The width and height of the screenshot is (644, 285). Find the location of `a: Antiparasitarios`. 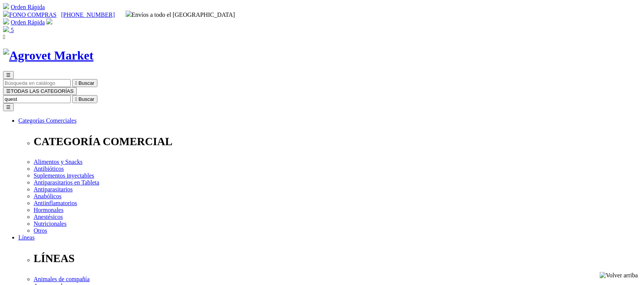

a: Antiparasitarios is located at coordinates (53, 189).